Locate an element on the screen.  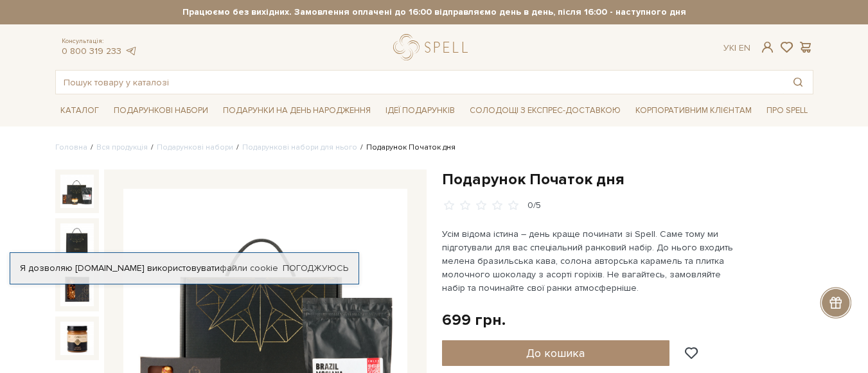
a: En is located at coordinates (744, 47).